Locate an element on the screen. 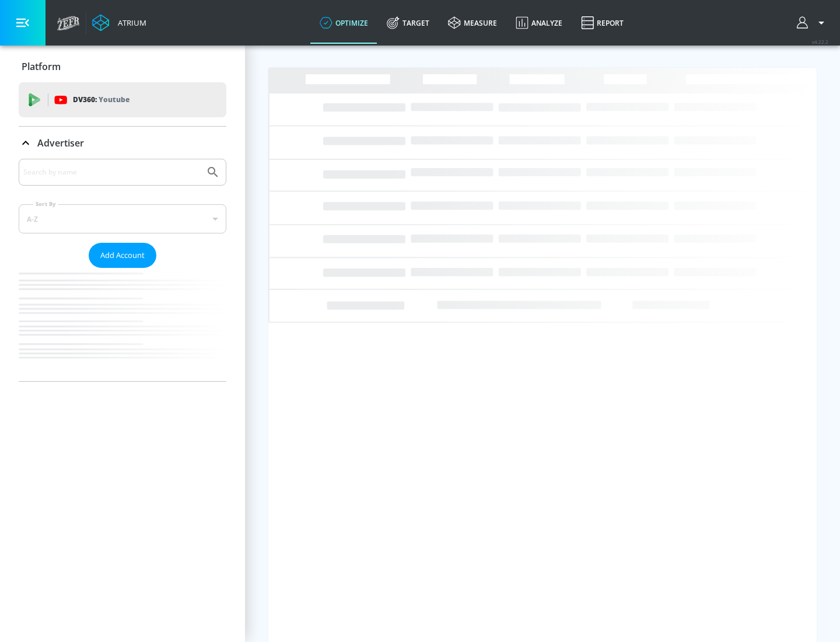 The image size is (840, 642). p: DV360: is located at coordinates (101, 99).